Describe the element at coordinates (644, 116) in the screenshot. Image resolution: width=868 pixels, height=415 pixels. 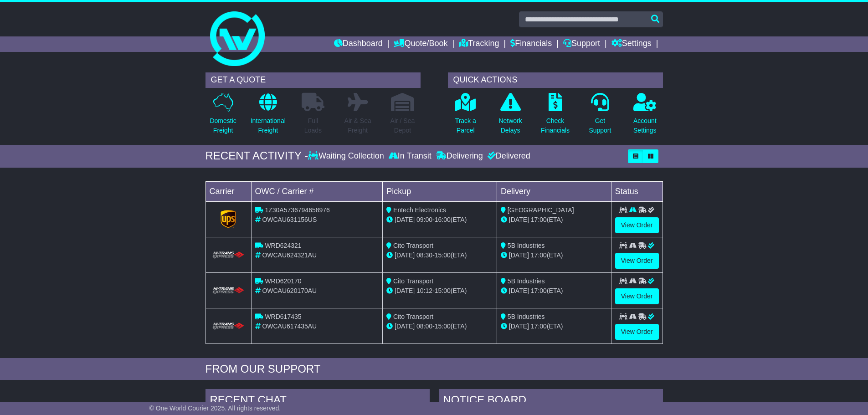
I see `a: AccountSettings` at that location.